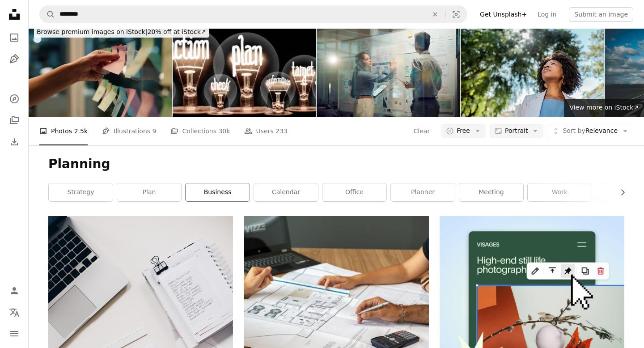  Describe the element at coordinates (121, 32) in the screenshot. I see `a: Browse premium images on iStock|20% off at iStock↗` at that location.